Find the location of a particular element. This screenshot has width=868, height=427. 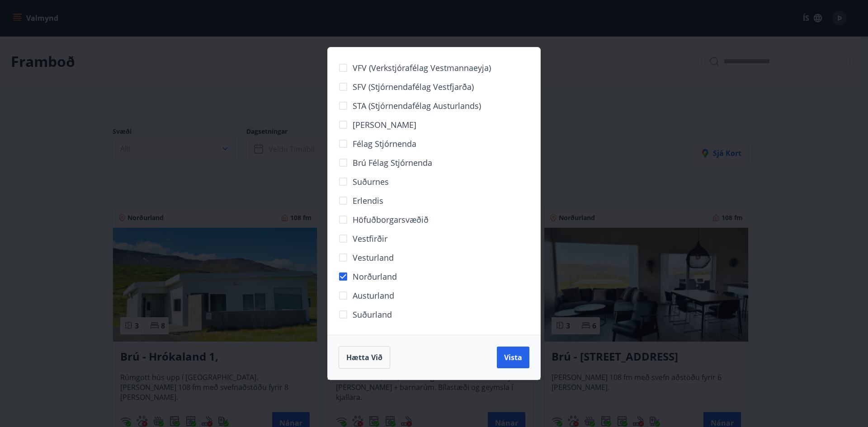

span: Vesturland is located at coordinates (373, 257).